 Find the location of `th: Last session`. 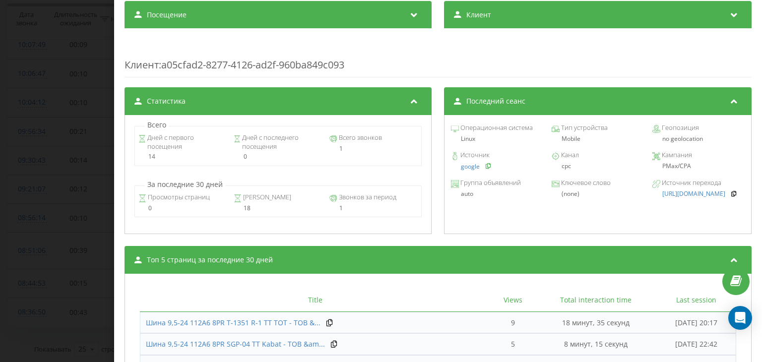

th: Last session is located at coordinates (696, 300).